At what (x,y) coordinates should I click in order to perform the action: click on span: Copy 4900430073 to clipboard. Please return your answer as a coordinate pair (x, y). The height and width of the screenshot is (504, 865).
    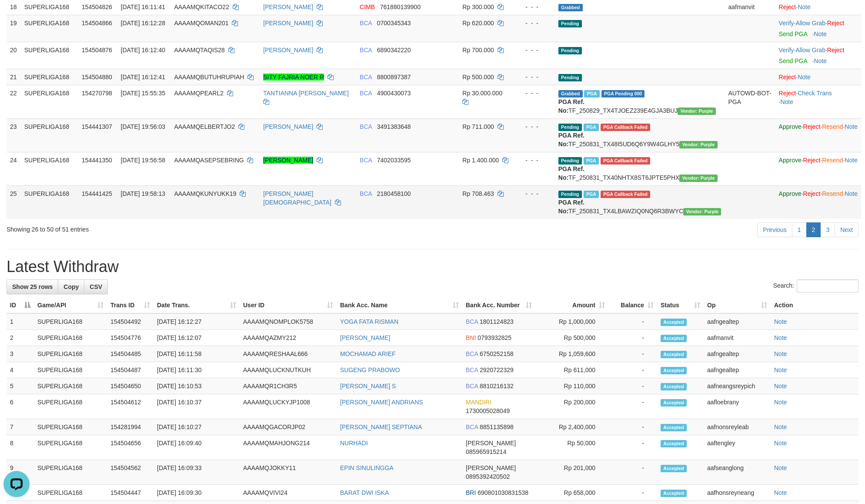
    Looking at the image, I should click on (394, 93).